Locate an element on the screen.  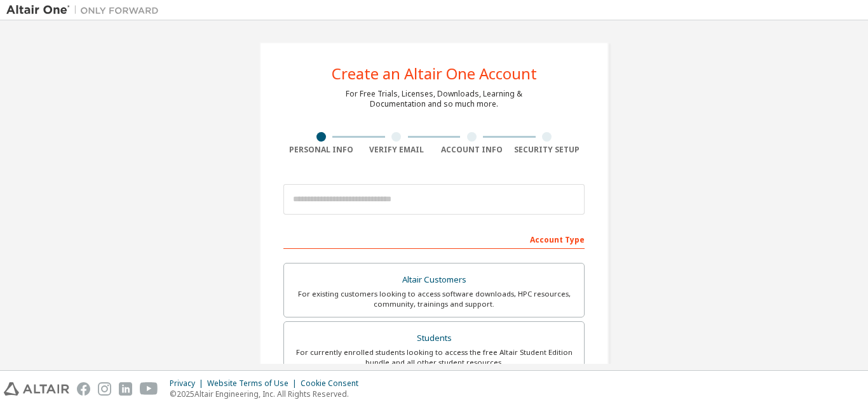
div: Students is located at coordinates (434, 339).